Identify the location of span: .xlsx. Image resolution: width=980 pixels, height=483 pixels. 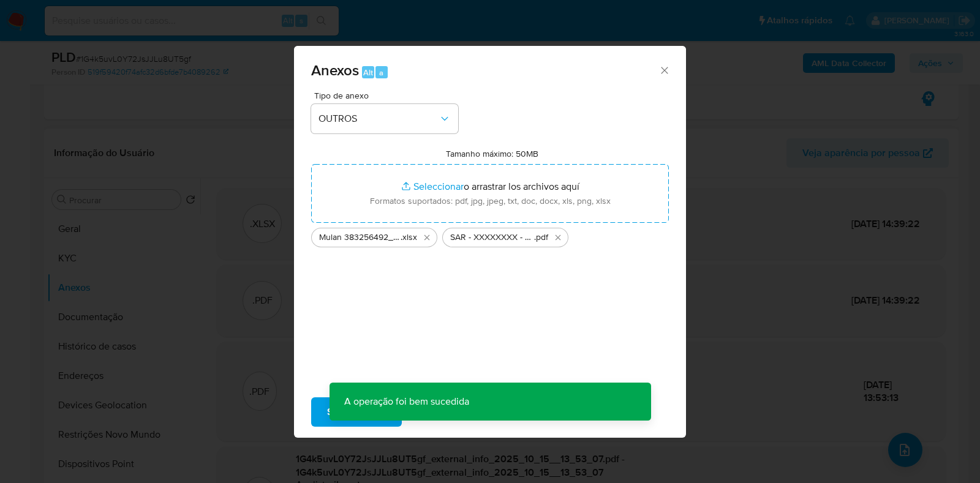
(408, 237).